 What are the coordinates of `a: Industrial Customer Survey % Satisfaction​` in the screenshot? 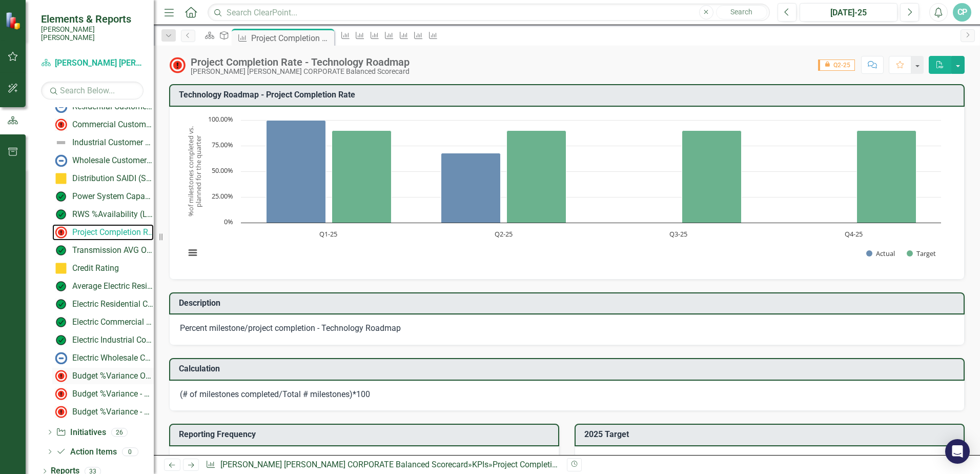 It's located at (103, 143).